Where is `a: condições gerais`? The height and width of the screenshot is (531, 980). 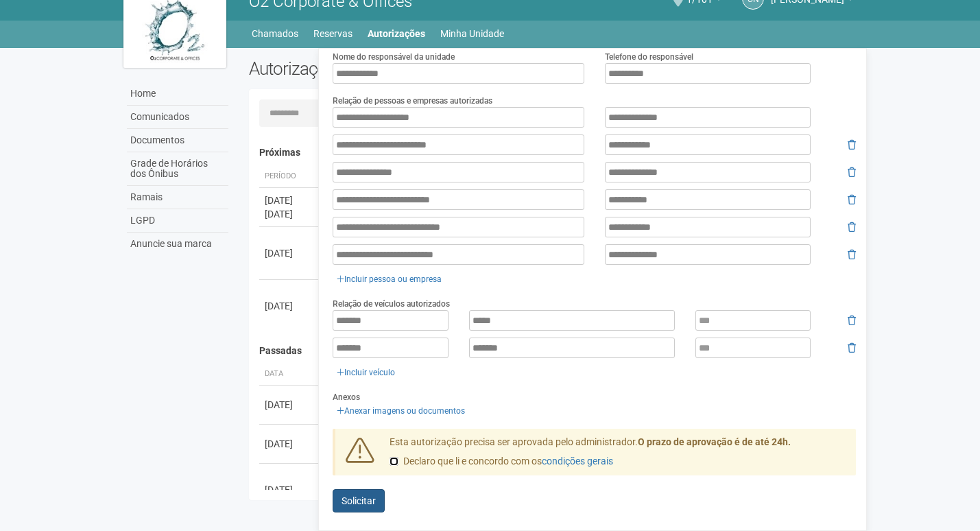 a: condições gerais is located at coordinates (578, 461).